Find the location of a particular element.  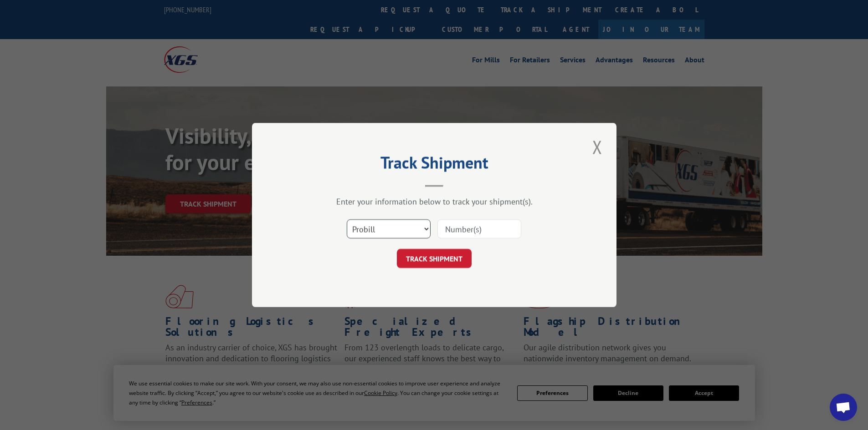

div: Enter your information below to track your shipment(s). is located at coordinates (434, 201).